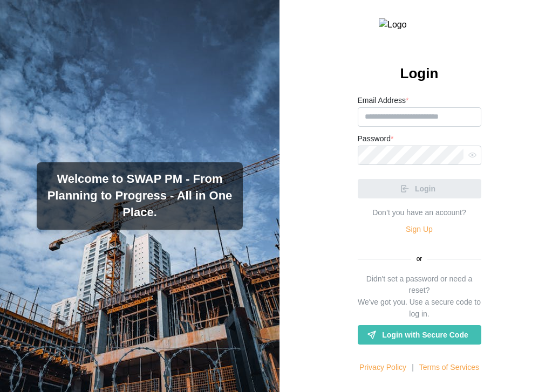 This screenshot has width=559, height=392. I want to click on a: Privacy Policy, so click(383, 368).